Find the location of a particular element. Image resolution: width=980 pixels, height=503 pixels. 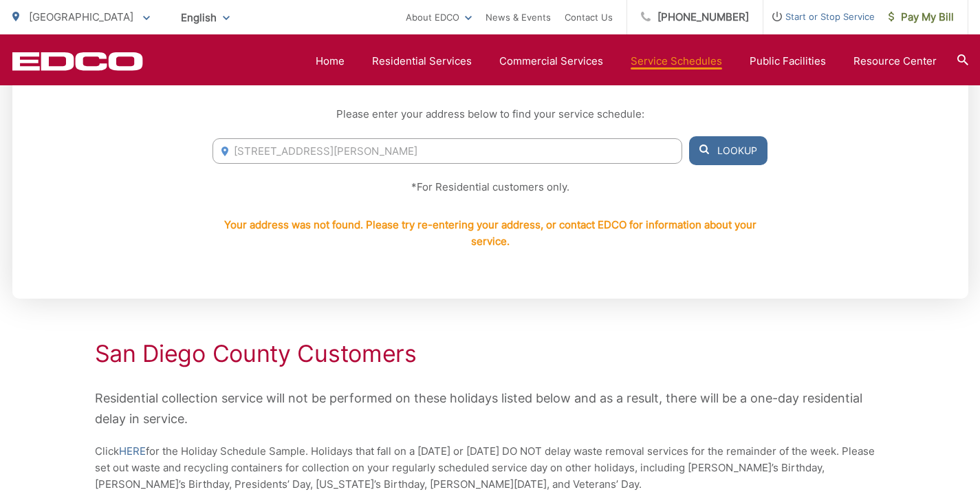

a: Public Facilities is located at coordinates (788, 61).